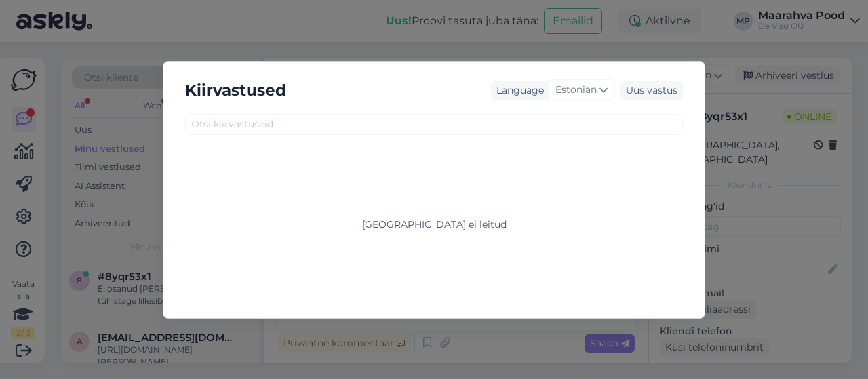 The height and width of the screenshot is (379, 868). Describe the element at coordinates (517, 90) in the screenshot. I see `div: Language` at that location.